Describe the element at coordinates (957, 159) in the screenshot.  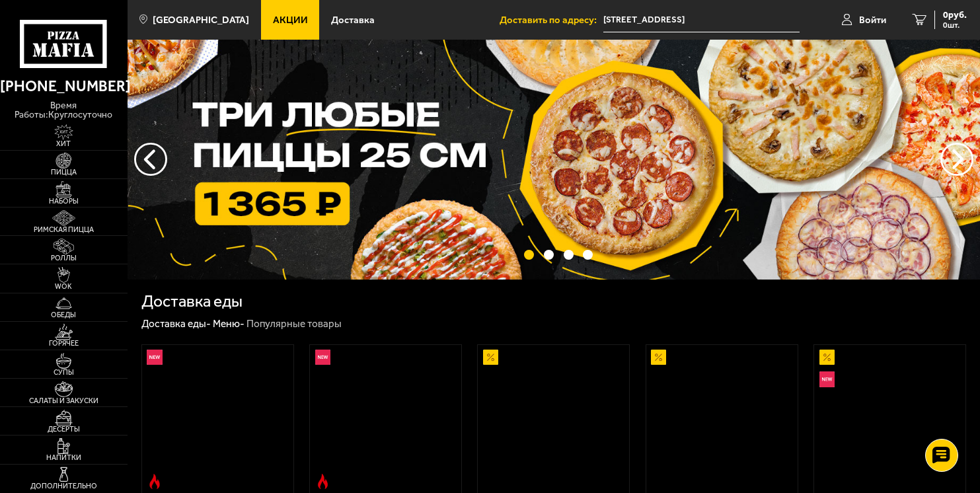
I see `button: предыдущий` at that location.